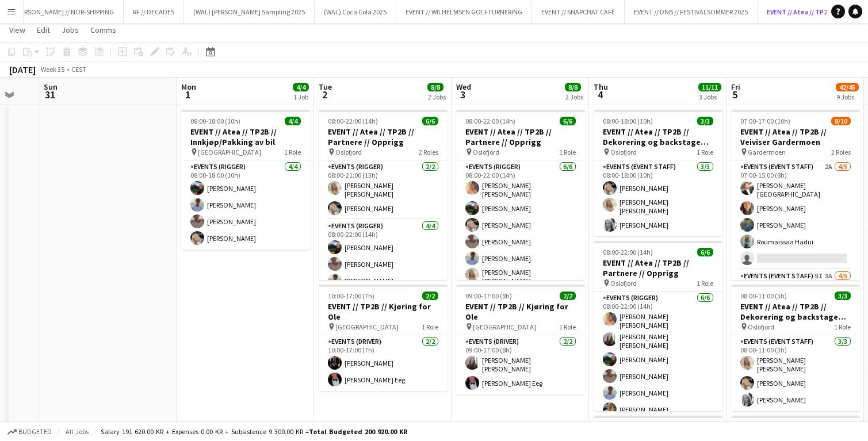 The height and width of the screenshot is (441, 868). I want to click on app-job-card: 08:00-18:00 (10h)3/3EVENT // Atea // TP2B // Dekorering og backstage oppsett Oslofjord1 RoleEvent..., so click(658, 173).